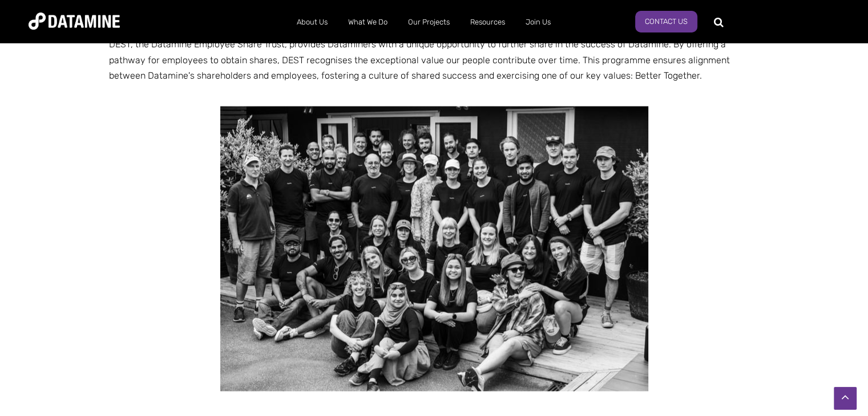 Image resolution: width=868 pixels, height=416 pixels. What do you see at coordinates (666, 21) in the screenshot?
I see `a: Contact Us` at bounding box center [666, 21].